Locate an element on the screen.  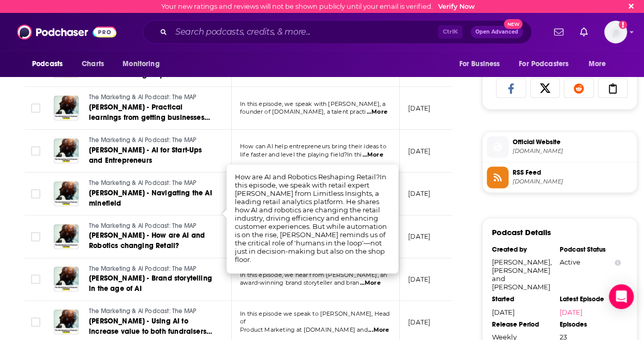
span: For Podcasters is located at coordinates (543, 64).